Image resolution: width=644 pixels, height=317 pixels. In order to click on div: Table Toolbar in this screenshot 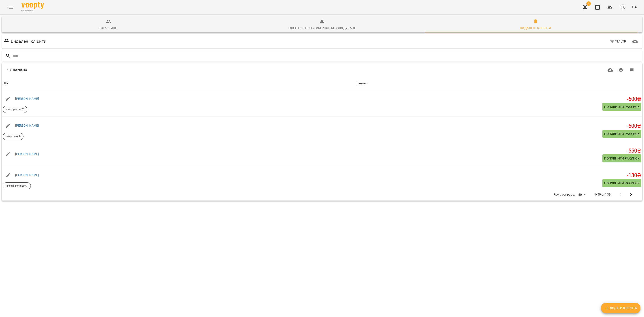, I will do `click(322, 70)`.